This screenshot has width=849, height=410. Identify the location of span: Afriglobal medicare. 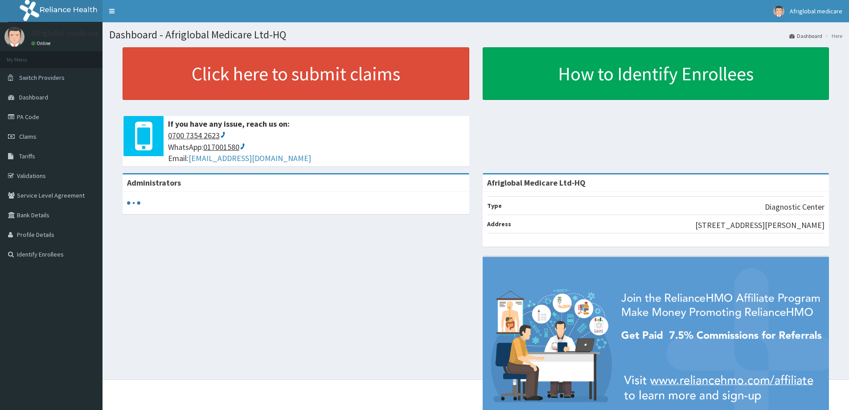
(816, 11).